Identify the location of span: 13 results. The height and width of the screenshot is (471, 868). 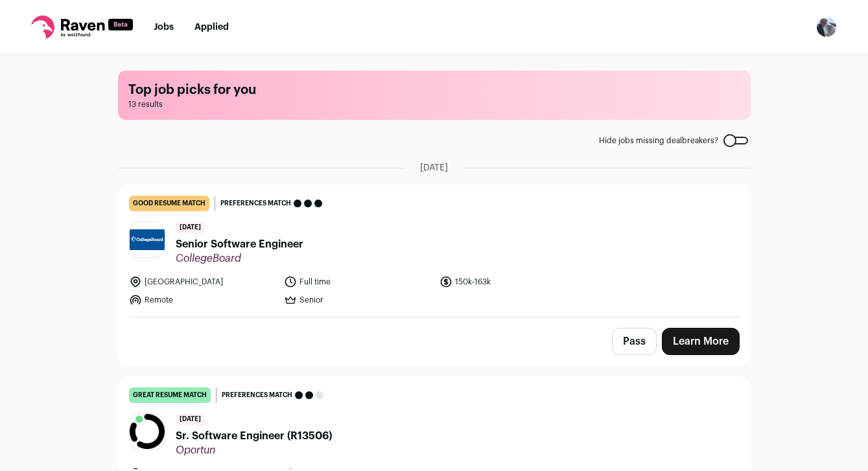
(434, 104).